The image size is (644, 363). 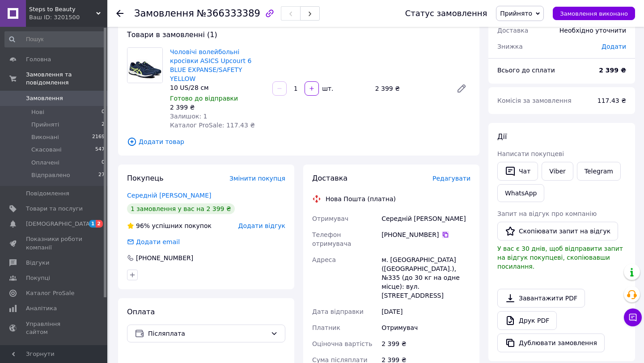 I want to click on a: Viber, so click(x=557, y=171).